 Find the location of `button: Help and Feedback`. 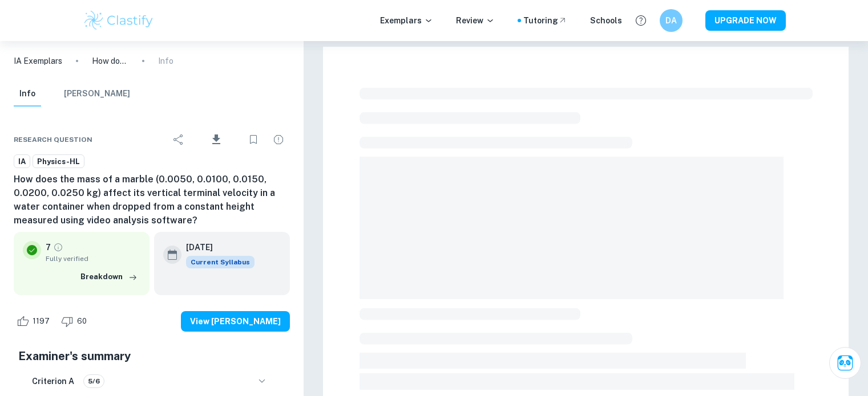

button: Help and Feedback is located at coordinates (641, 21).